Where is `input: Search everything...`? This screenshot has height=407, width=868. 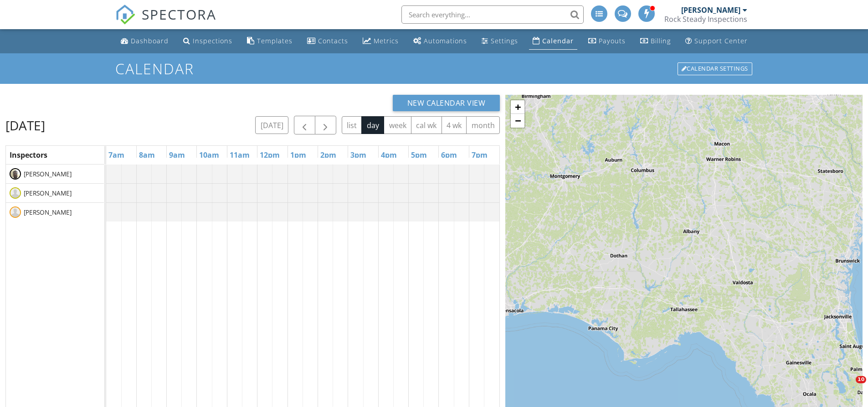 input: Search everything... is located at coordinates (493, 15).